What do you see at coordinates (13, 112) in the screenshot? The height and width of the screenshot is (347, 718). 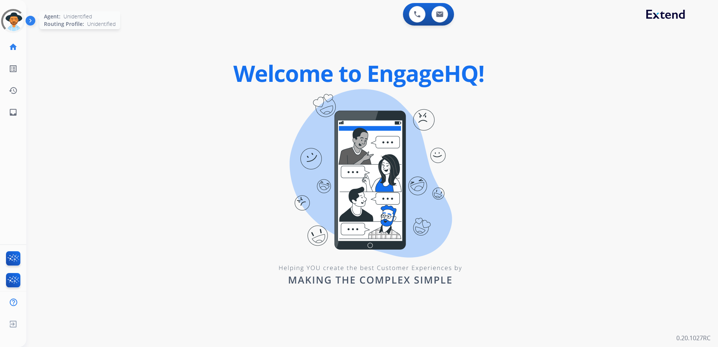 I see `mat-icon: inbox` at bounding box center [13, 112].